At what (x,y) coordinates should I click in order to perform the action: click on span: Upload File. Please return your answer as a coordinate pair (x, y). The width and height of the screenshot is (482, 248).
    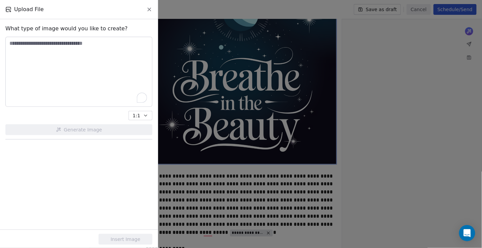
    Looking at the image, I should click on (29, 9).